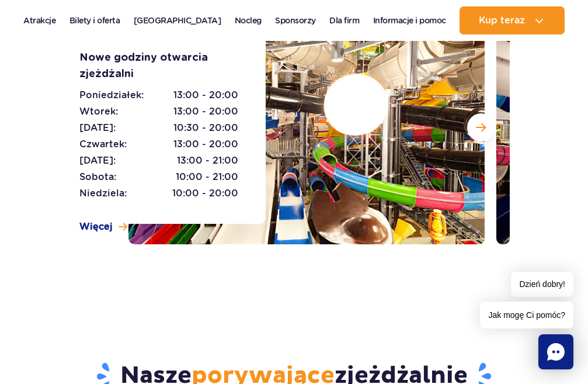 This screenshot has height=384, width=588. Describe the element at coordinates (512, 20) in the screenshot. I see `button: Kup teraz` at that location.